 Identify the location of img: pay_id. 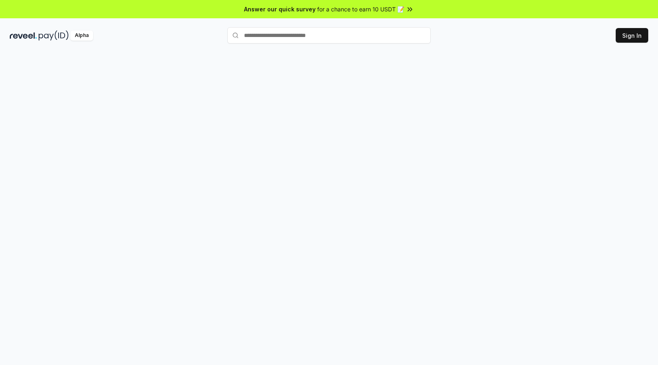
(54, 35).